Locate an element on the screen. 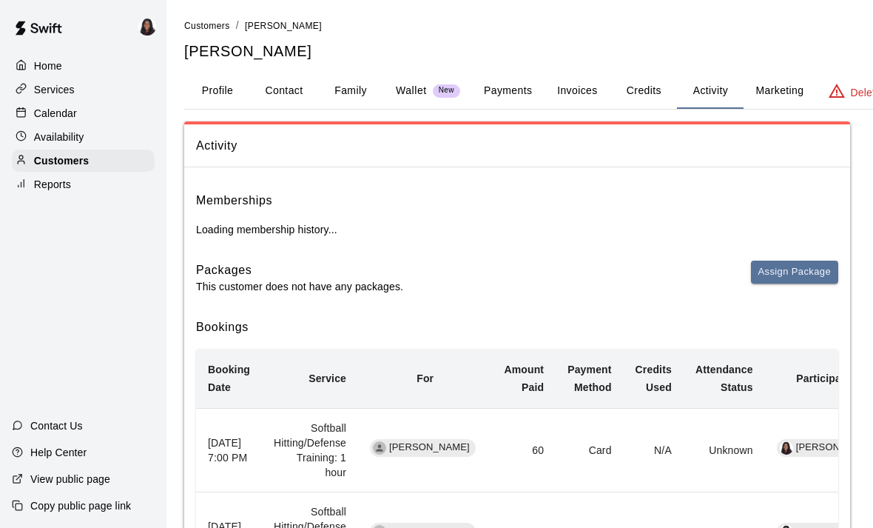 This screenshot has height=528, width=873. p: Copy public page link is located at coordinates (81, 505).